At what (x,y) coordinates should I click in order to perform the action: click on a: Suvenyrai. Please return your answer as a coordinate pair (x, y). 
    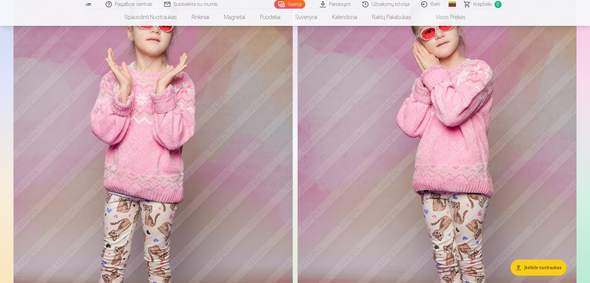
    Looking at the image, I should click on (306, 17).